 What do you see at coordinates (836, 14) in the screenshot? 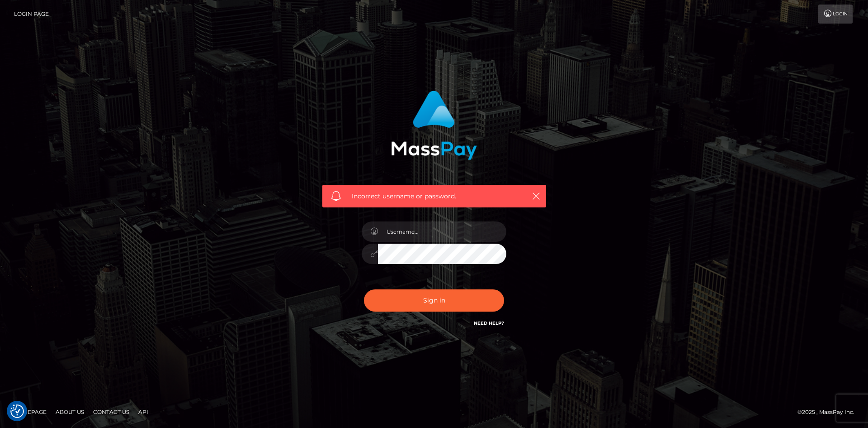
I see `a: Login` at bounding box center [836, 14].